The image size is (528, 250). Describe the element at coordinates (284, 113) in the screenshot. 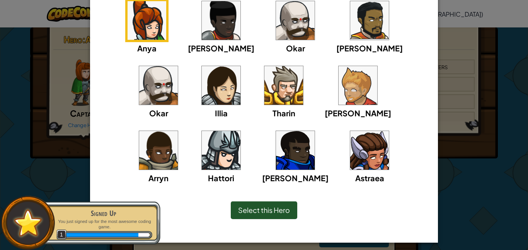

I see `span: Tharin` at that location.